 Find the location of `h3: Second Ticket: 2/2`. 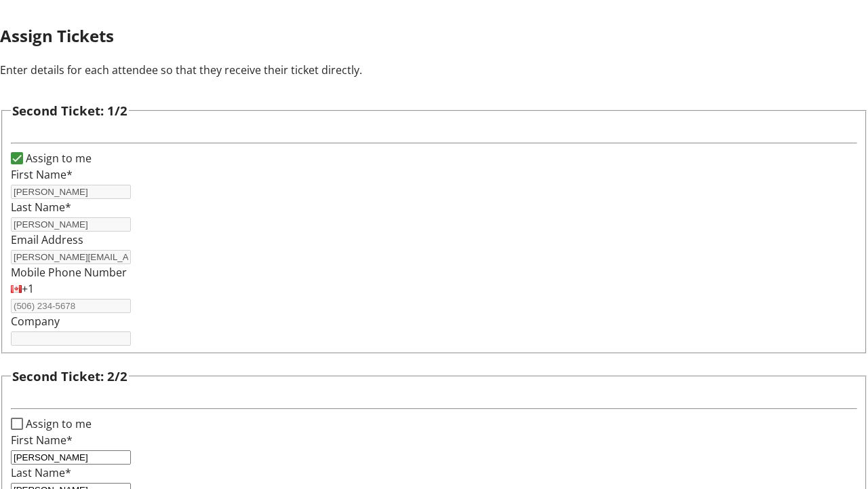

h3: Second Ticket: 2/2 is located at coordinates (70, 376).